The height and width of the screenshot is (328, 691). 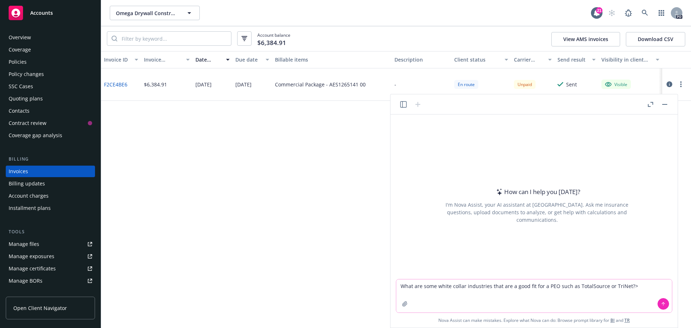 What do you see at coordinates (50, 281) in the screenshot?
I see `a: Manage BORs` at bounding box center [50, 281].